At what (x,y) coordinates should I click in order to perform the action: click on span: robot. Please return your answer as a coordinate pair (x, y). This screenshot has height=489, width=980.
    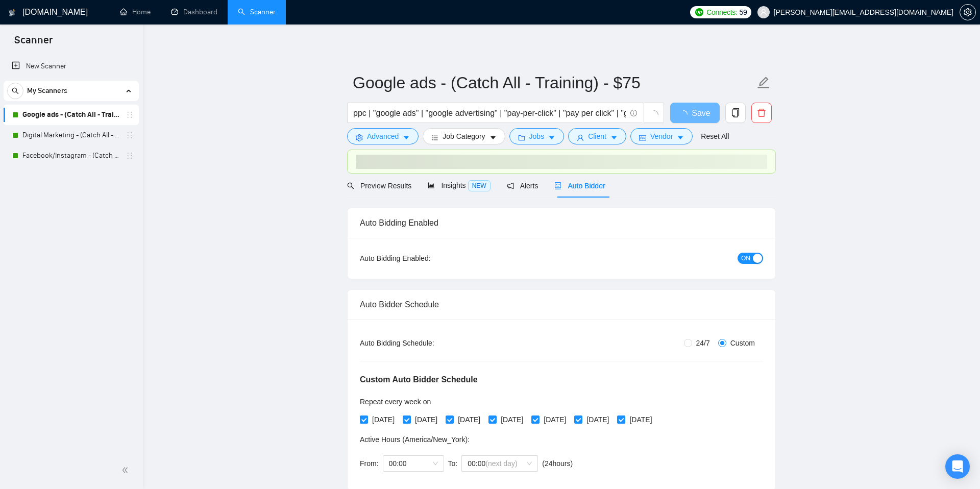
    Looking at the image, I should click on (558, 186).